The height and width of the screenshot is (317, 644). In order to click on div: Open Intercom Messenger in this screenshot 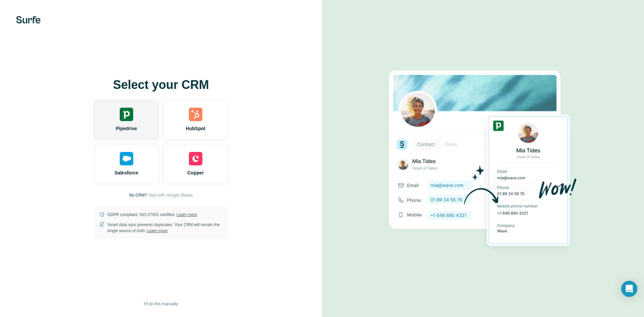, I will do `click(629, 289)`.